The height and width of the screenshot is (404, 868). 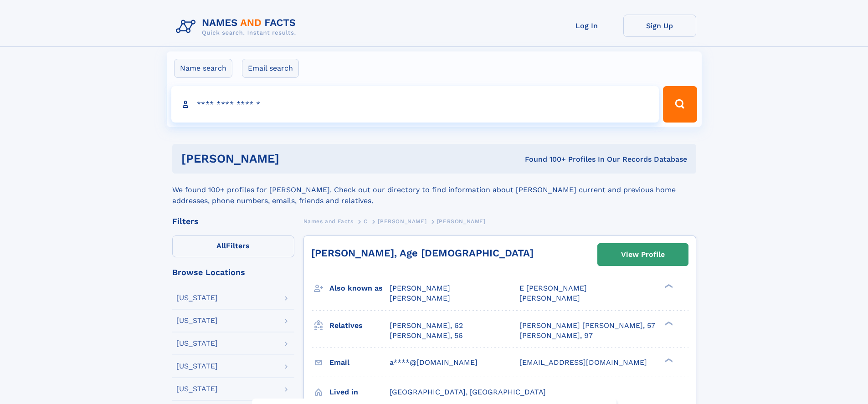 I want to click on button: Search Button, so click(x=680, y=105).